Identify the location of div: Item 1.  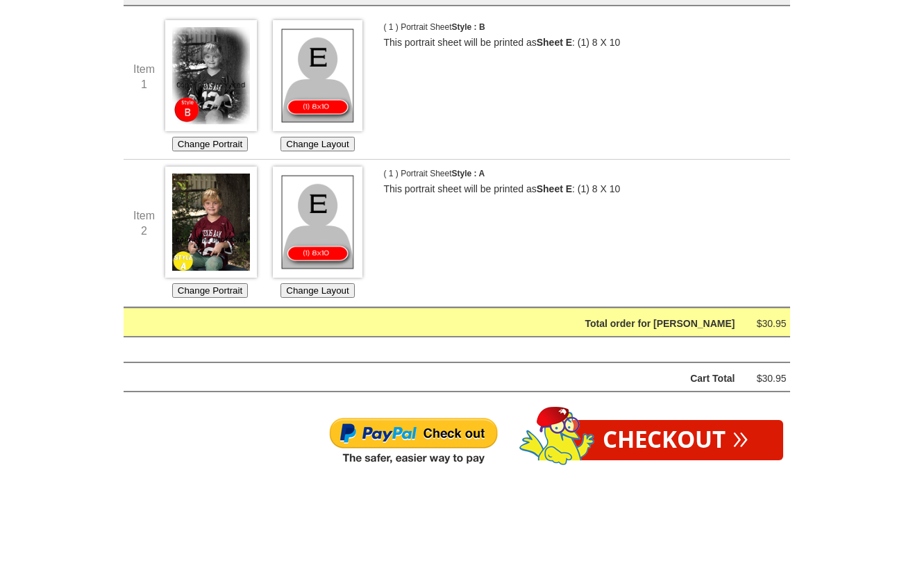
(144, 77).